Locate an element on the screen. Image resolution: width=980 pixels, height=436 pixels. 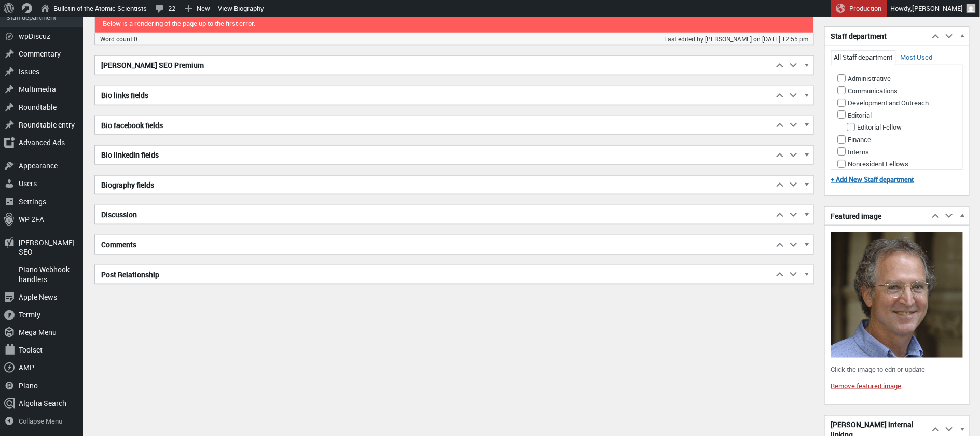
label: Nonresident Fellows is located at coordinates (873, 164).